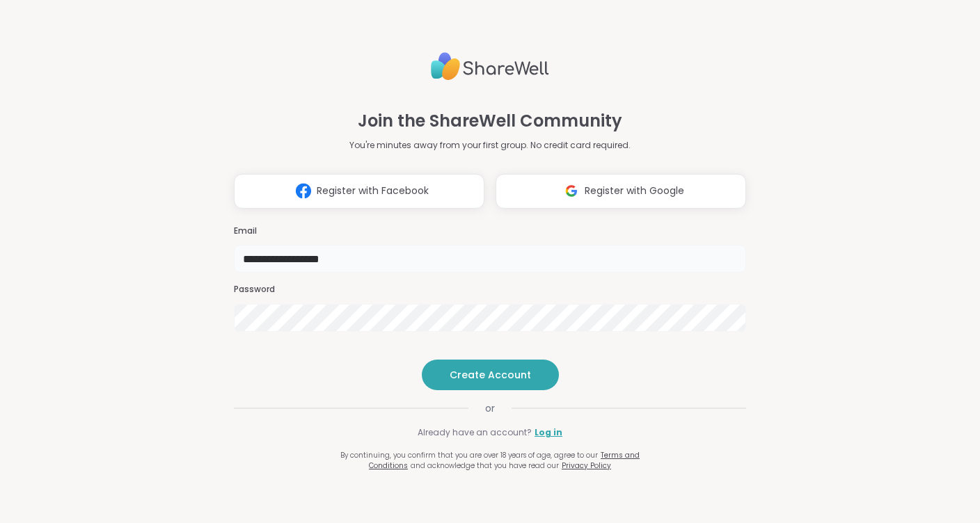  Describe the element at coordinates (634, 190) in the screenshot. I see `span: Register with Google` at that location.